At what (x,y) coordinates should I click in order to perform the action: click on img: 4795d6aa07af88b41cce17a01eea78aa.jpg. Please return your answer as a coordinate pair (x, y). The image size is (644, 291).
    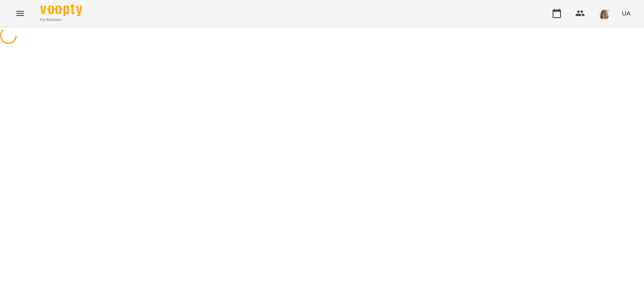
    Looking at the image, I should click on (604, 13).